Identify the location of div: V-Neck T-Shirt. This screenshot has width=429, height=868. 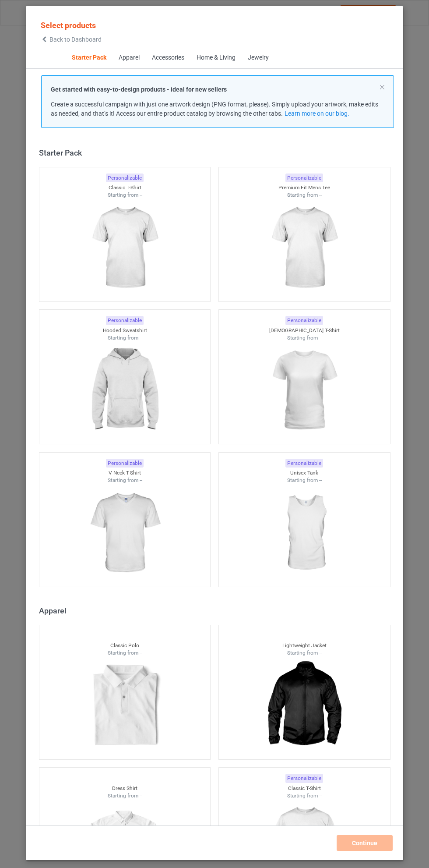
(125, 473).